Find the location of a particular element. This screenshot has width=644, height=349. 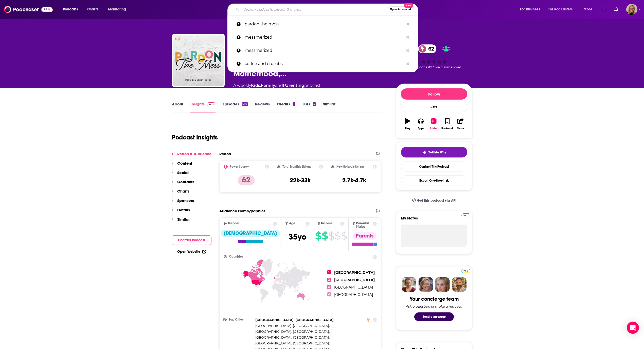

div: Bookmark is located at coordinates (447, 128).